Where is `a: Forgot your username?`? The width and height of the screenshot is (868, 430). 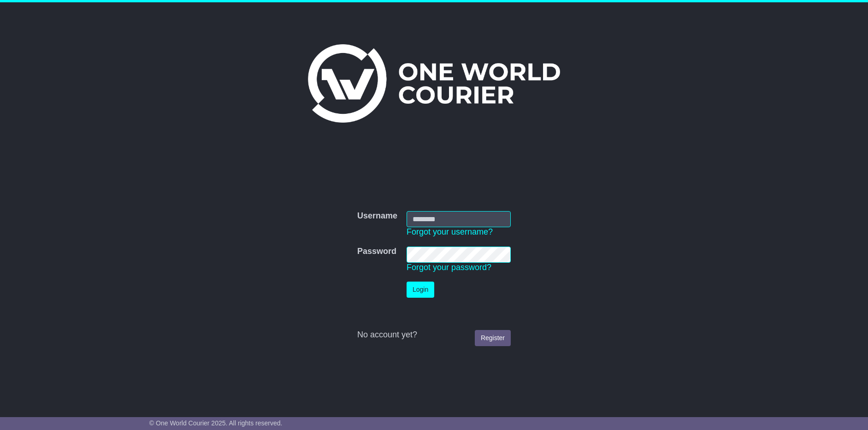 a: Forgot your username? is located at coordinates (450, 232).